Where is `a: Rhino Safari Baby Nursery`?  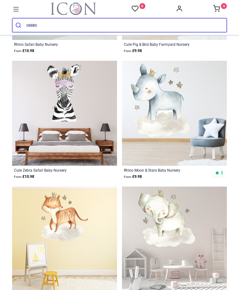 a: Rhino Safari Baby Nursery is located at coordinates (55, 44).